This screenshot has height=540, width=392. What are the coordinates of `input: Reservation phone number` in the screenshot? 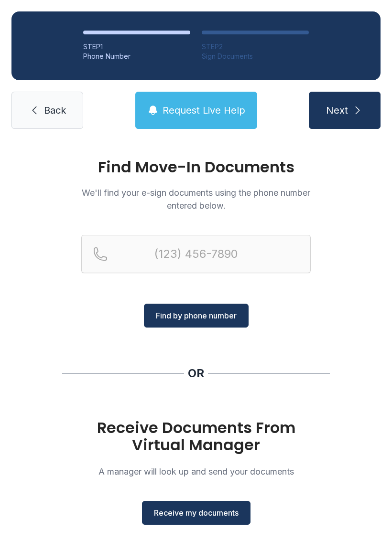 It's located at (196, 254).